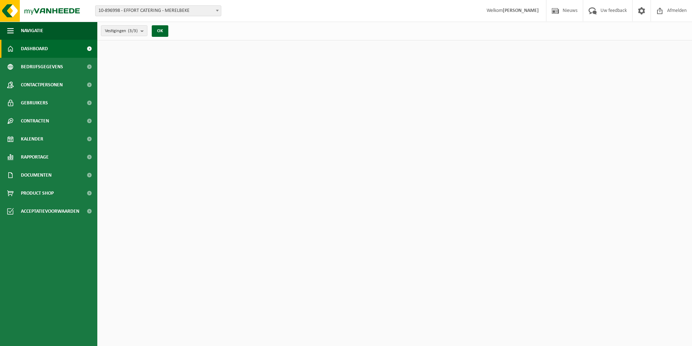 The image size is (692, 346). Describe the element at coordinates (34, 49) in the screenshot. I see `span: Dashboard` at that location.